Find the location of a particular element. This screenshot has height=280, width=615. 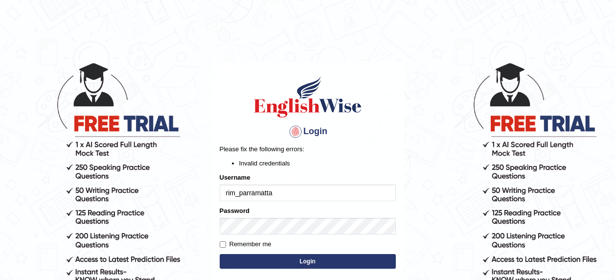

p: Please fix the following errors: is located at coordinates (308, 149).